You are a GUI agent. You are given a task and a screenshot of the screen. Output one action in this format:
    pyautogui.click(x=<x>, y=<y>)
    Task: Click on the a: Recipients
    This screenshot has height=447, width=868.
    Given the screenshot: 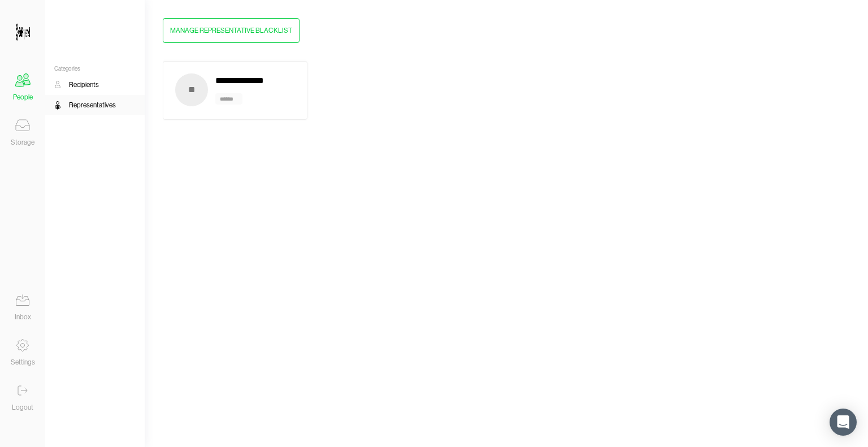 What is the action you would take?
    pyautogui.click(x=95, y=85)
    